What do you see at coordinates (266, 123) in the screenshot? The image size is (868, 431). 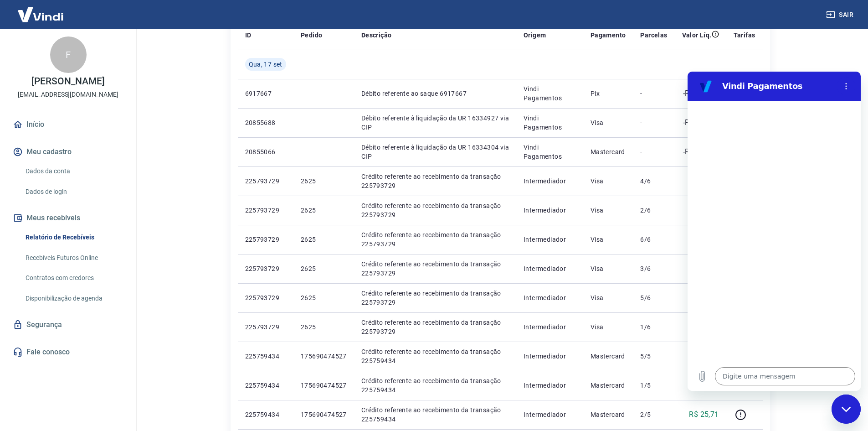 I see `p: 20855688` at bounding box center [266, 123].